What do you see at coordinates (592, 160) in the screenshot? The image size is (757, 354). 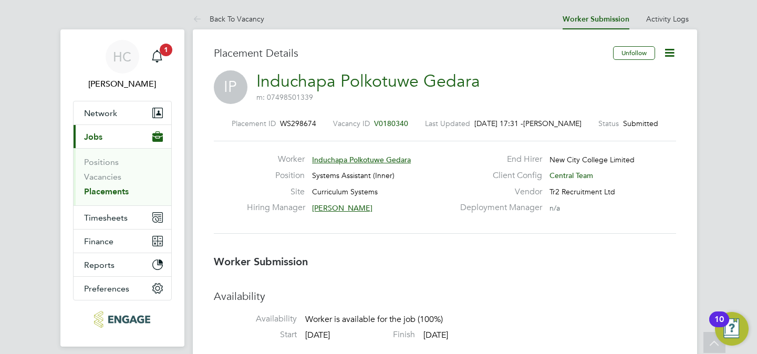 I see `span: New City College Limited` at bounding box center [592, 160].